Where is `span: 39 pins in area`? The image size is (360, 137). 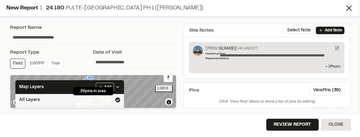
span: 39 pins in area is located at coordinates (93, 91).